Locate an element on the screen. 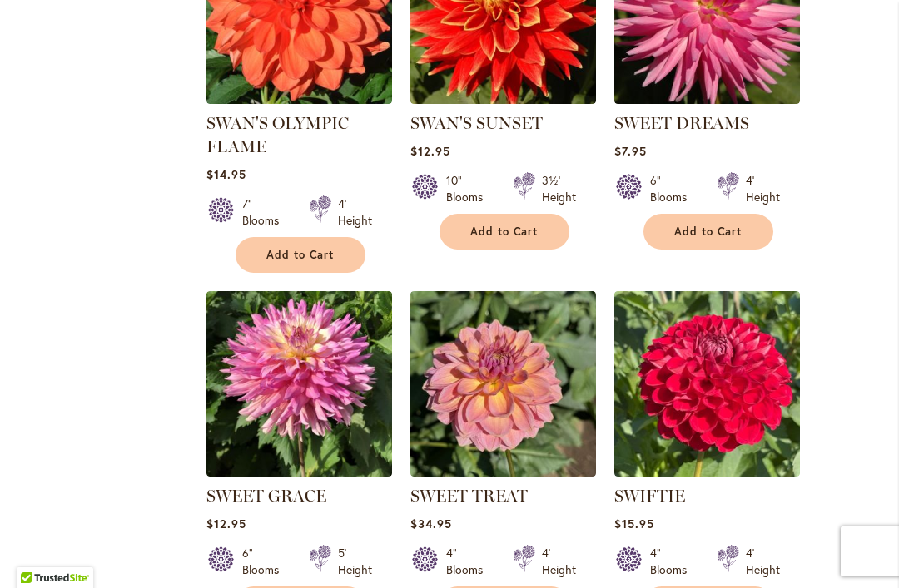 This screenshot has height=588, width=899. a: Swan's Olympic Flame is located at coordinates (299, 99).